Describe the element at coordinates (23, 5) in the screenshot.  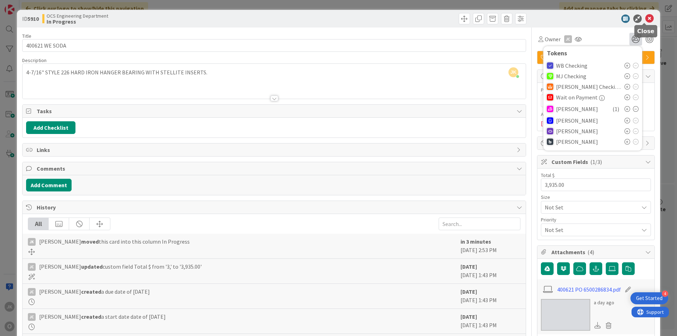
I see `span: Support` at that location.